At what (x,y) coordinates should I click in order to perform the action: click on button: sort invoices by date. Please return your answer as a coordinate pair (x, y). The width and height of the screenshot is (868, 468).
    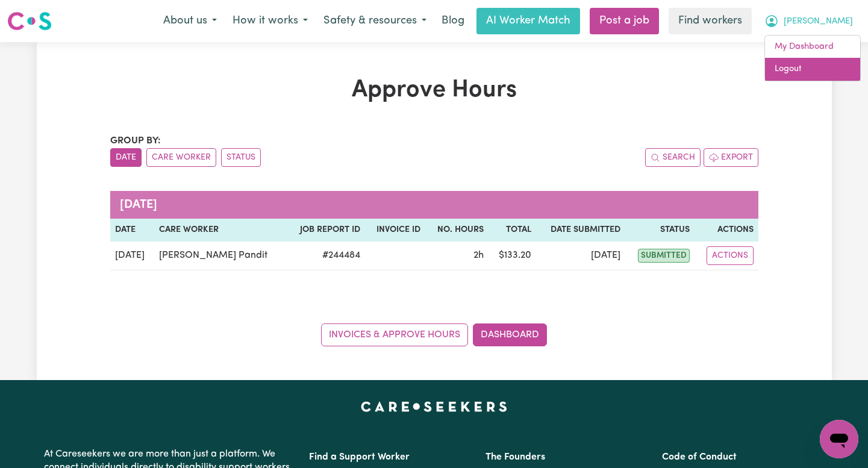
    Looking at the image, I should click on (126, 157).